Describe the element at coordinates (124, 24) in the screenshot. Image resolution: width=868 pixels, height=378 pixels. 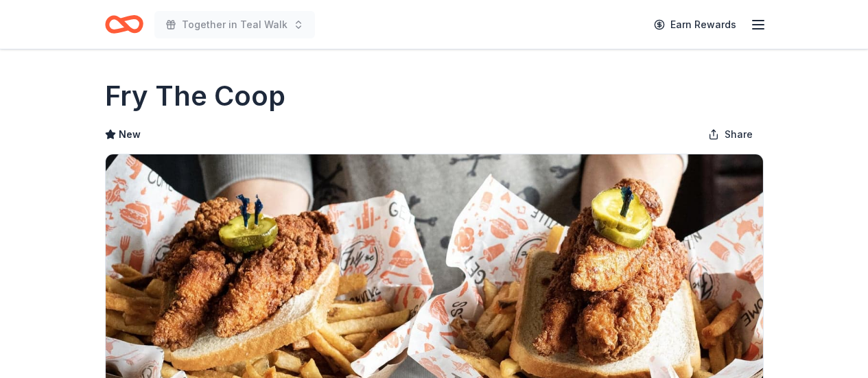
I see `a: Home` at that location.